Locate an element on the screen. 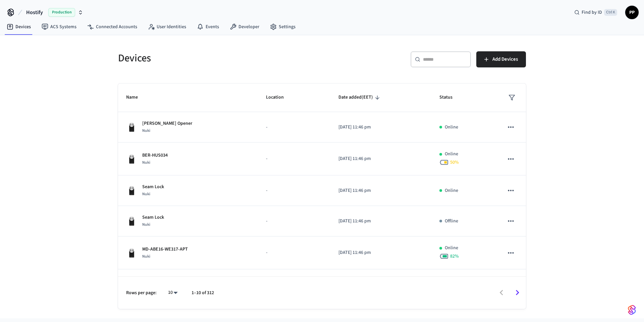 The width and height of the screenshot is (644, 322). h5: Devices is located at coordinates (218, 58).